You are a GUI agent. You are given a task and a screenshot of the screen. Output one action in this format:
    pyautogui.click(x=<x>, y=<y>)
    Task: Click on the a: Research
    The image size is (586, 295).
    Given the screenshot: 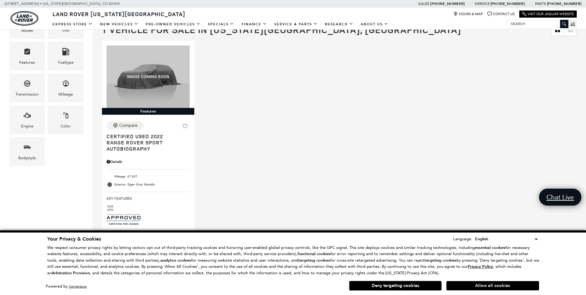 What is the action you would take?
    pyautogui.click(x=339, y=24)
    